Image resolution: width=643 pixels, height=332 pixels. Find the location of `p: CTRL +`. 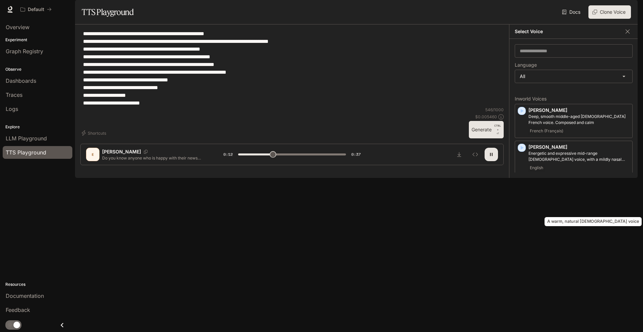

p: CTRL + is located at coordinates (498, 128).